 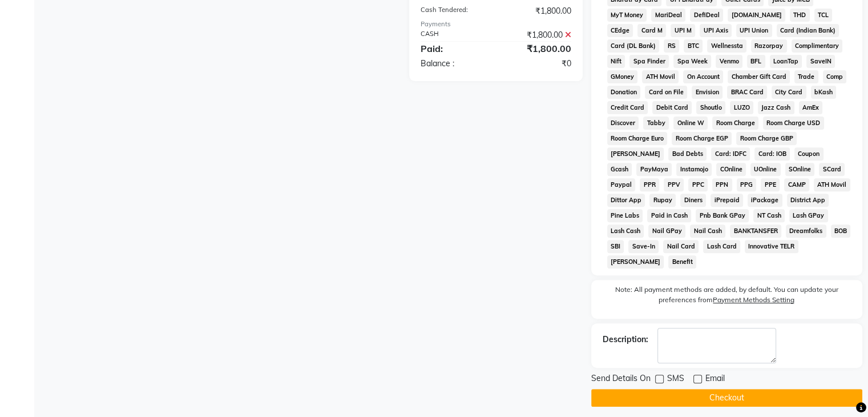 What do you see at coordinates (747, 92) in the screenshot?
I see `span: BRAC Card` at bounding box center [747, 92].